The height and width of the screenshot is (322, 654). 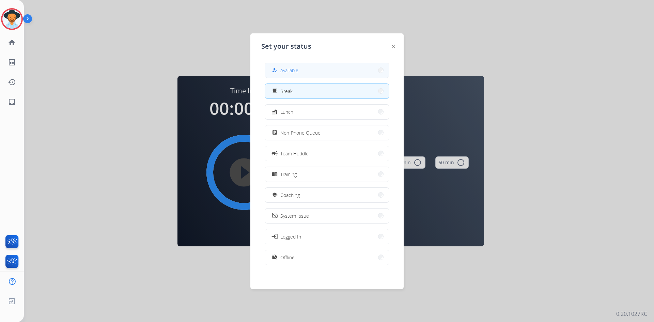 What do you see at coordinates (327, 216) in the screenshot?
I see `button: System Issue` at bounding box center [327, 216].